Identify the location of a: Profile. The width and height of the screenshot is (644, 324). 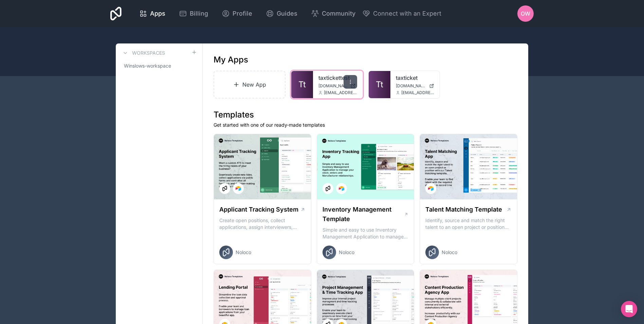
(237, 13).